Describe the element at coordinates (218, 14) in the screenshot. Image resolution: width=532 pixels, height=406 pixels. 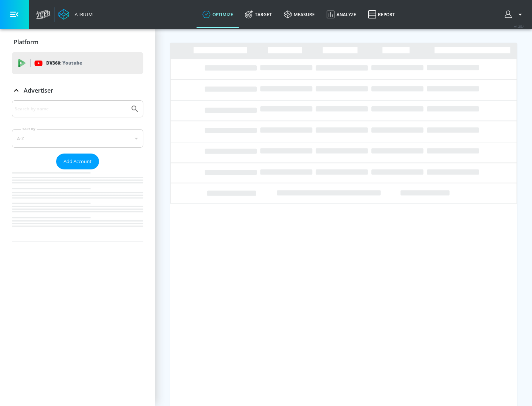
I see `a: optimize` at that location.